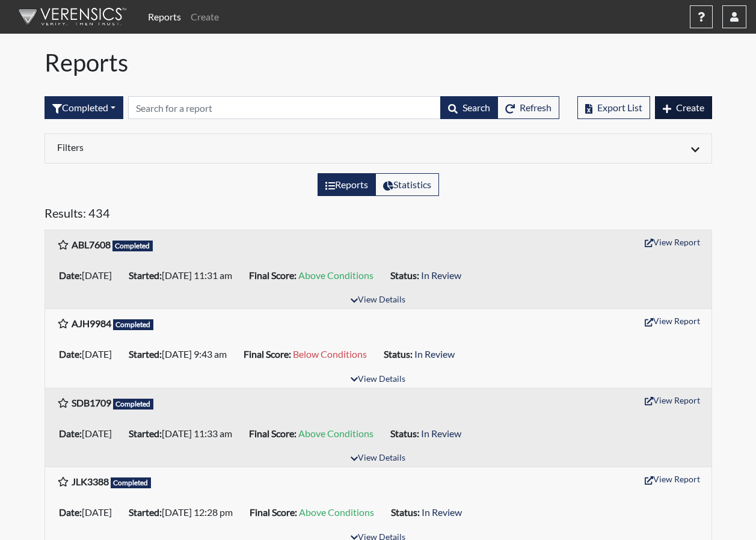 This screenshot has width=756, height=540. Describe the element at coordinates (378, 62) in the screenshot. I see `h1: Reports` at that location.